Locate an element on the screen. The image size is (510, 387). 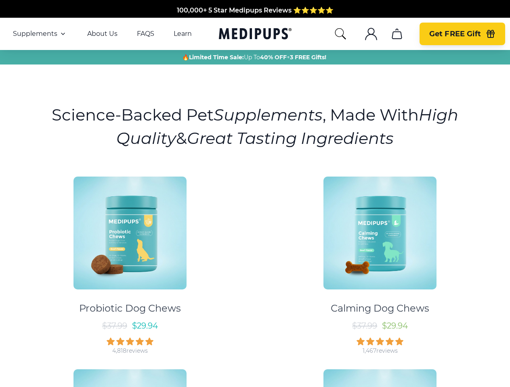
a: Medipups is located at coordinates (255, 34).